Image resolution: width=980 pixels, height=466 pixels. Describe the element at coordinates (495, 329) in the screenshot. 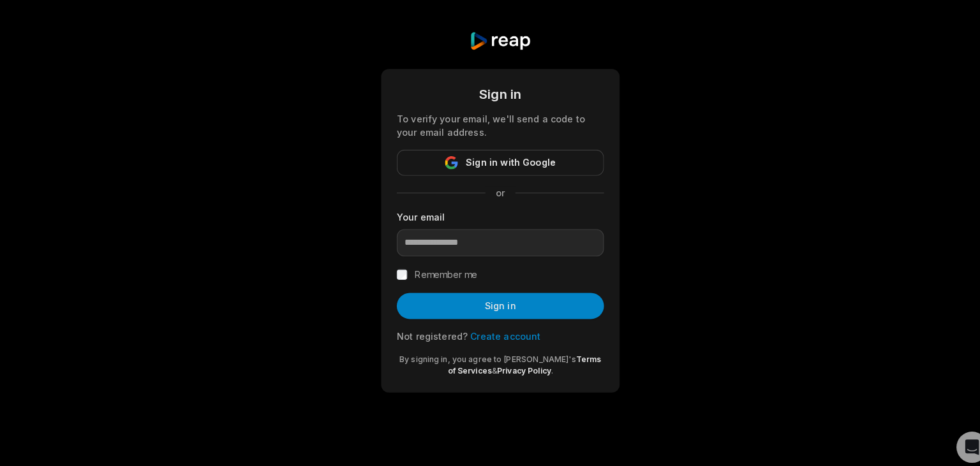

I see `a: Create account` at that location.